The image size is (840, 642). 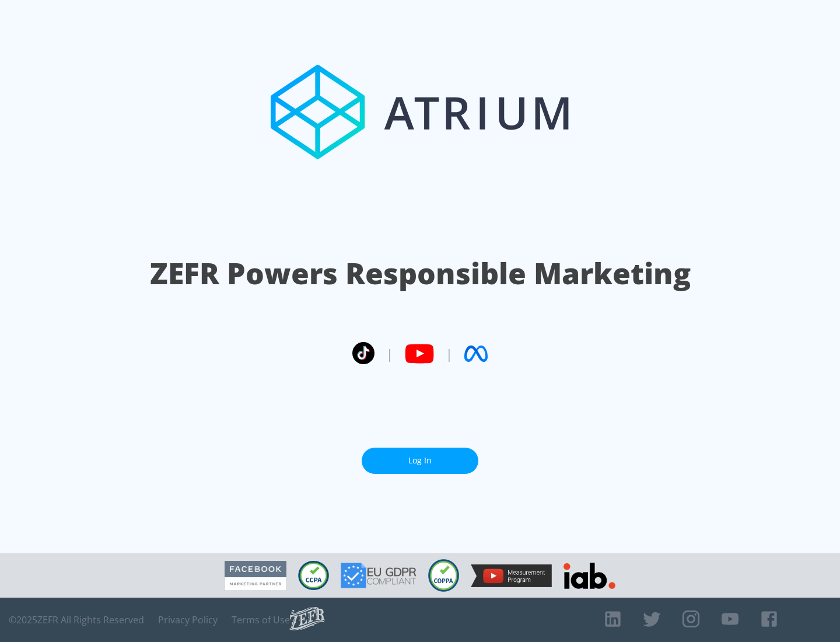 I want to click on a: Terms of Use, so click(x=261, y=620).